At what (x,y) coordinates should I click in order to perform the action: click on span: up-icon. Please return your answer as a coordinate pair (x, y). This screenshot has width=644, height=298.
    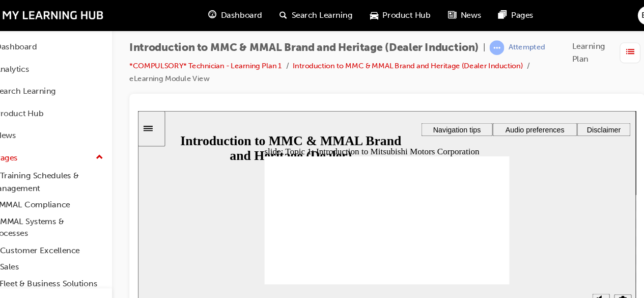
    Looking at the image, I should click on (118, 147).